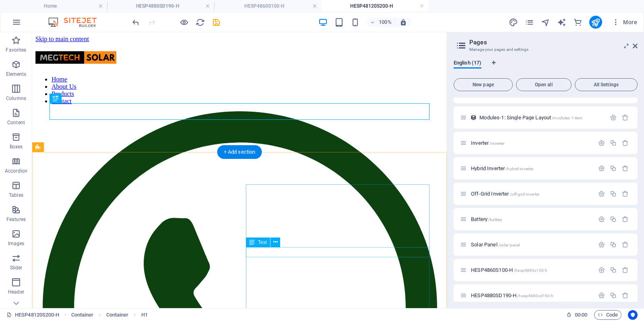  Describe the element at coordinates (16, 219) in the screenshot. I see `p: Features` at that location.